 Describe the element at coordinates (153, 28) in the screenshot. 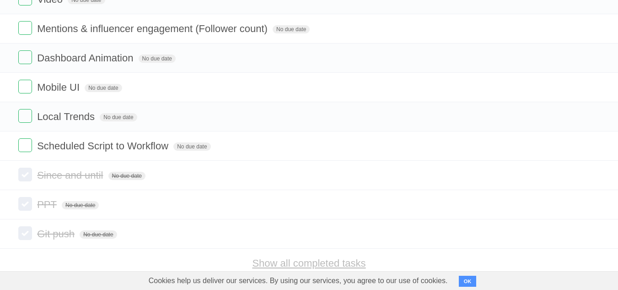

I see `span: Mentions & influencer engagement (Follower count)` at that location.